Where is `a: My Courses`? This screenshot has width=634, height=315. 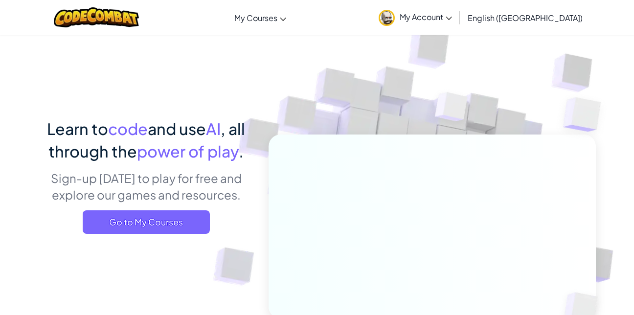
a: My Courses is located at coordinates (260, 18).